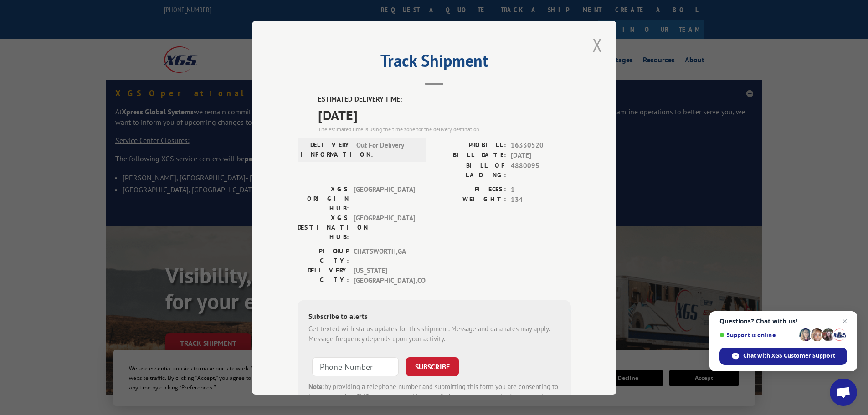 This screenshot has width=868, height=415. What do you see at coordinates (470, 189) in the screenshot?
I see `label: PIECES:` at bounding box center [470, 189].